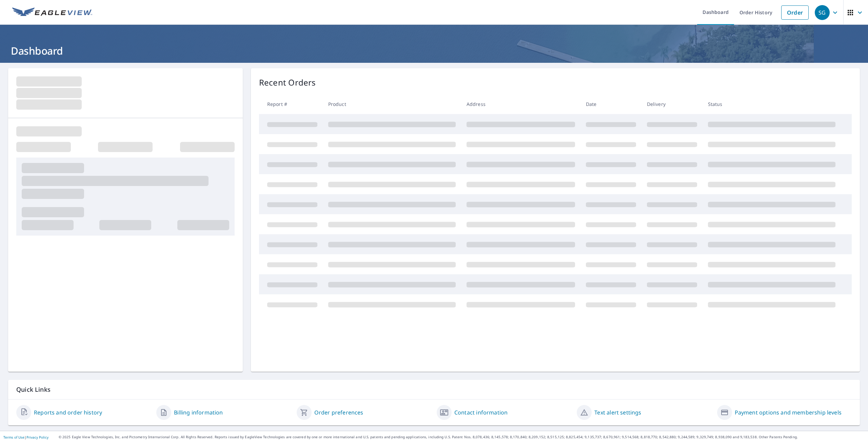 This screenshot has width=868, height=443. I want to click on a: Terms of Use, so click(14, 437).